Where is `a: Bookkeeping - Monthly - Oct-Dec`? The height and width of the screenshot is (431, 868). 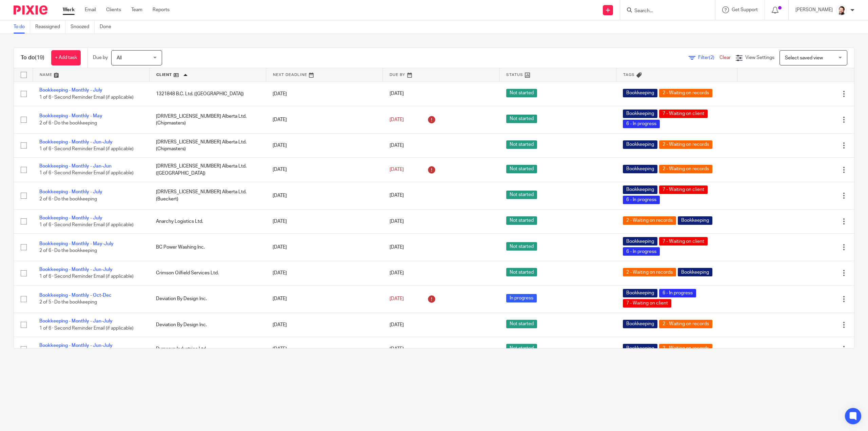
a: Bookkeeping - Monthly - Oct-Dec is located at coordinates (75, 296).